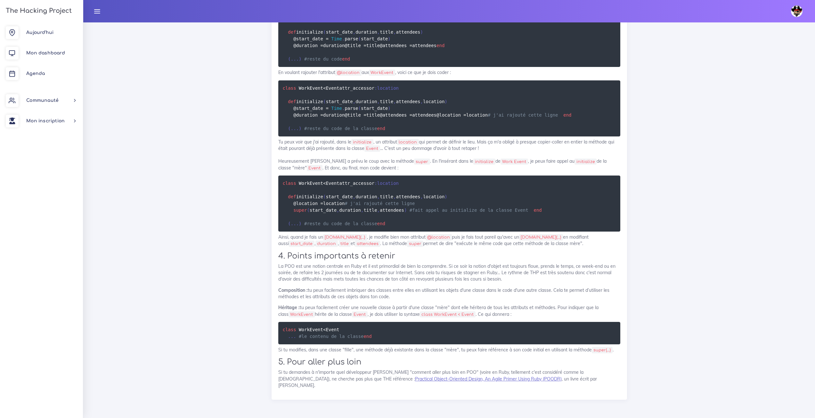 This screenshot has width=815, height=418. What do you see at coordinates (289, 308) in the screenshot?
I see `strong: Héritage :` at bounding box center [289, 308].